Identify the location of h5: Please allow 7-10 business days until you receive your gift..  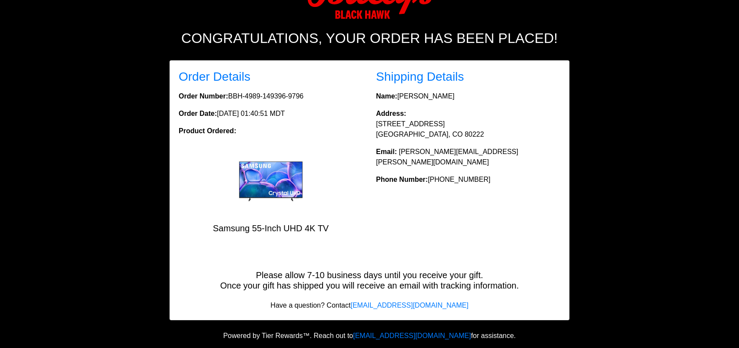
(369, 275).